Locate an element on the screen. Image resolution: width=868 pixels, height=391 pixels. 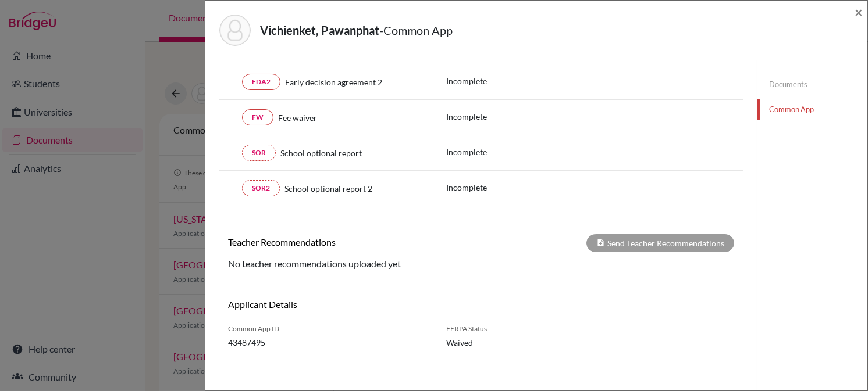
span: Waived is located at coordinates (502, 342).